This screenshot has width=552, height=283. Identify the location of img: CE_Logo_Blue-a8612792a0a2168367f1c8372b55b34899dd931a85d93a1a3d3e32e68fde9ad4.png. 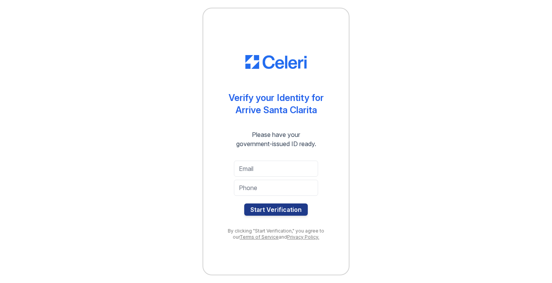
(276, 62).